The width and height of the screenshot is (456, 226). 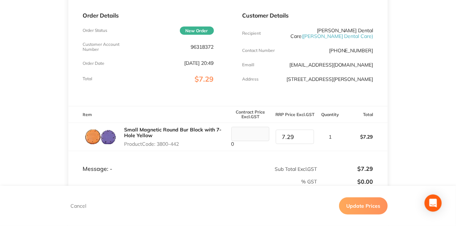 What do you see at coordinates (273, 169) in the screenshot?
I see `p: Sub Total Excl. GST` at bounding box center [273, 169].